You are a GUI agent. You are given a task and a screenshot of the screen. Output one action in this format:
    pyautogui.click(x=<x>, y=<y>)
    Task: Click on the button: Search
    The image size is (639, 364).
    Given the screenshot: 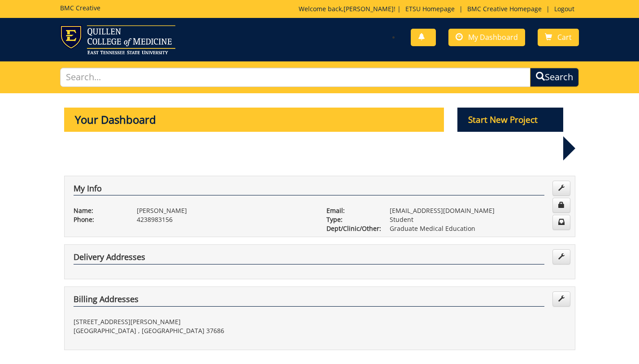 What is the action you would take?
    pyautogui.click(x=554, y=77)
    